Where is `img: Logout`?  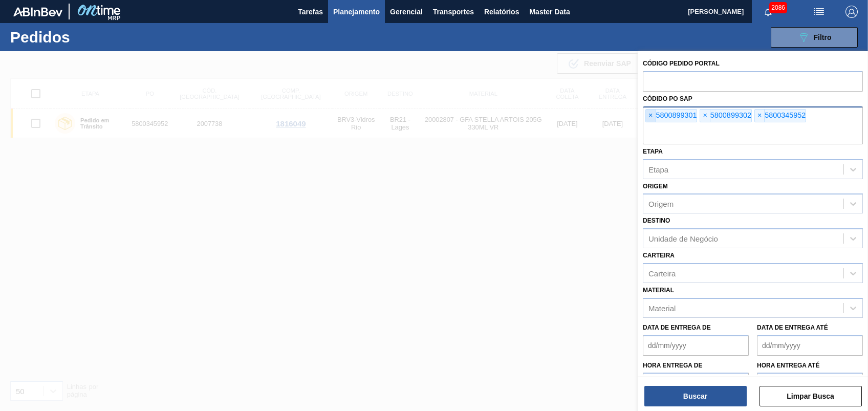 img: Logout is located at coordinates (852, 12).